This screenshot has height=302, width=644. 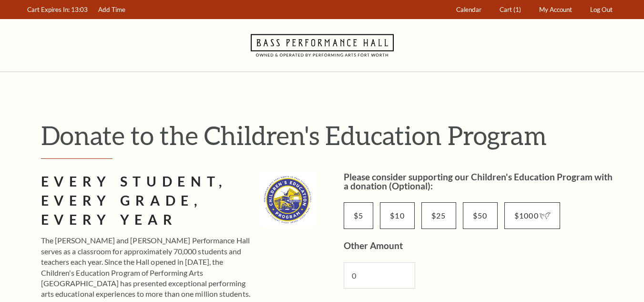 What do you see at coordinates (532, 216) in the screenshot?
I see `input: $1000` at bounding box center [532, 216].